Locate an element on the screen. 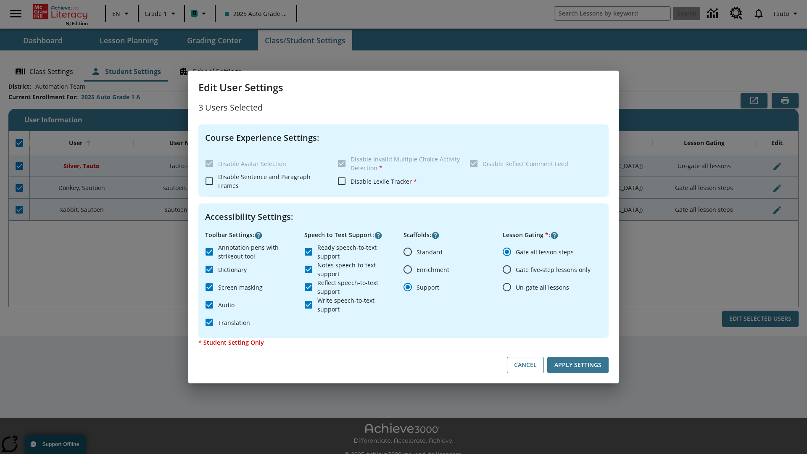 The height and width of the screenshot is (454, 807). p: 3 Users Selected is located at coordinates (403, 108).